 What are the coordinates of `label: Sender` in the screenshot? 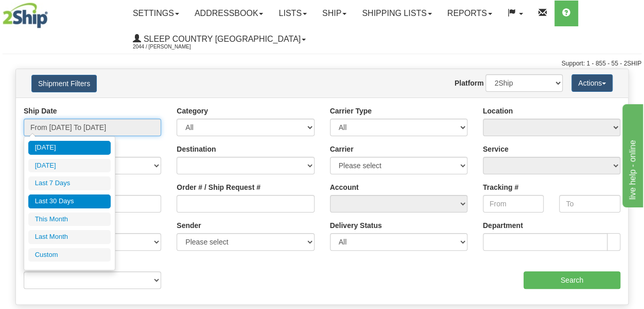 It's located at (188, 225).